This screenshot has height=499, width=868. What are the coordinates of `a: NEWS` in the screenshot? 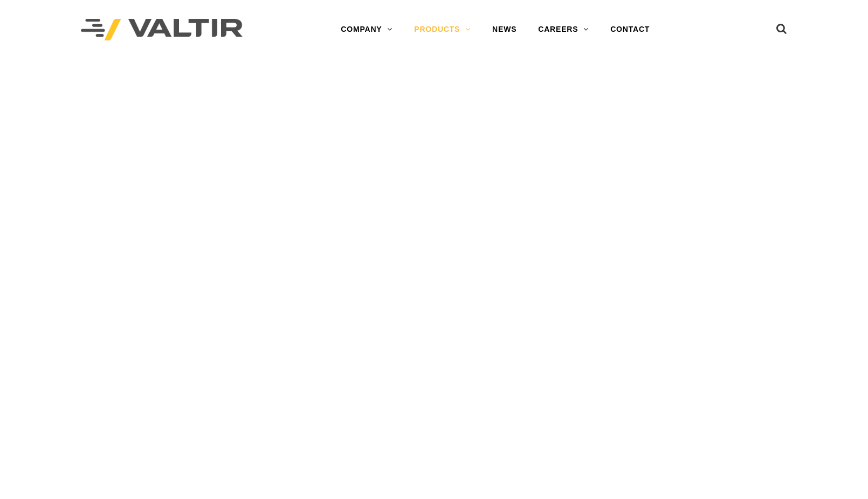 It's located at (505, 30).